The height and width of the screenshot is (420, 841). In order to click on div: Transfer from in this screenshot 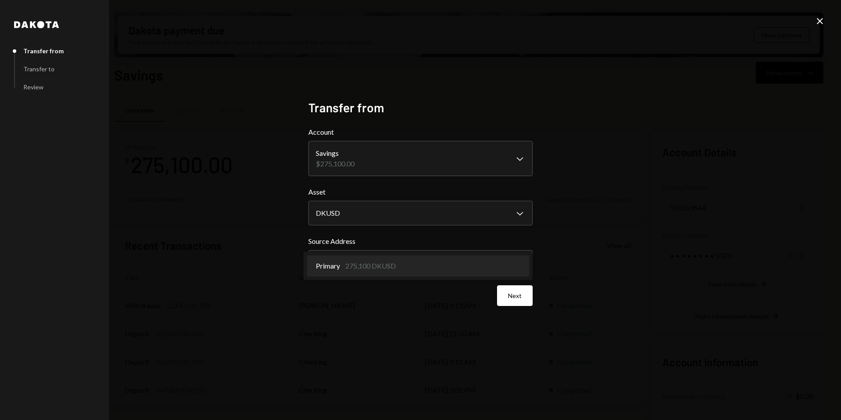, I will do `click(44, 51)`.